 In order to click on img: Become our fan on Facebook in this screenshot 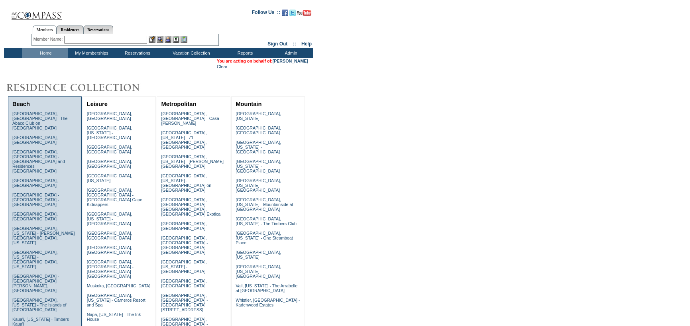, I will do `click(285, 13)`.